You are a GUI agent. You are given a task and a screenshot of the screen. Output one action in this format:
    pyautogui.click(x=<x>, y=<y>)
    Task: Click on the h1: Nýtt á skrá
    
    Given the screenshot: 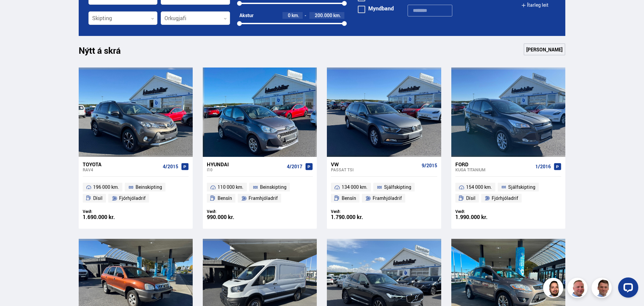 What is the action you would take?
    pyautogui.click(x=106, y=53)
    